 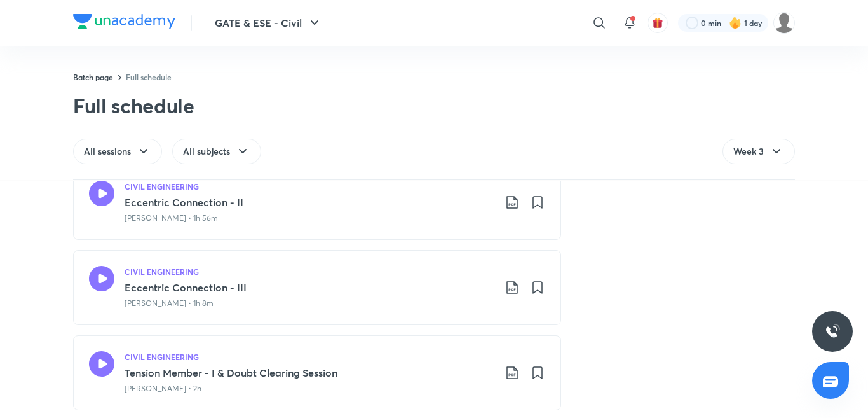 I want to click on h3: Eccentric Connection - III, so click(x=309, y=288).